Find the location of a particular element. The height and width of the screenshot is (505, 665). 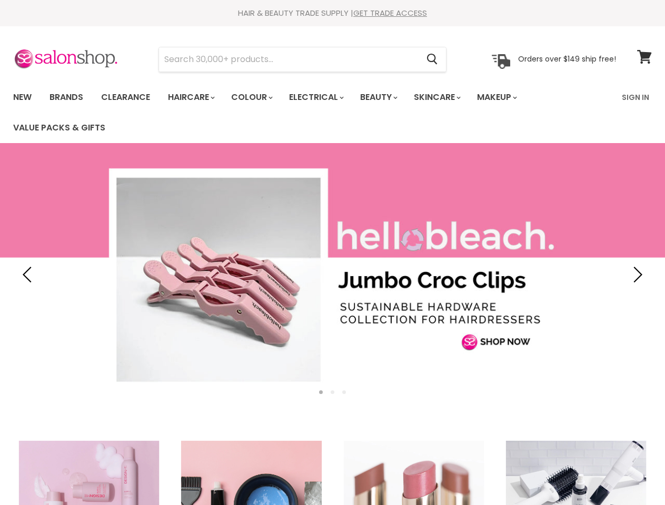

a: Value Packs & Gifts is located at coordinates (59, 128).